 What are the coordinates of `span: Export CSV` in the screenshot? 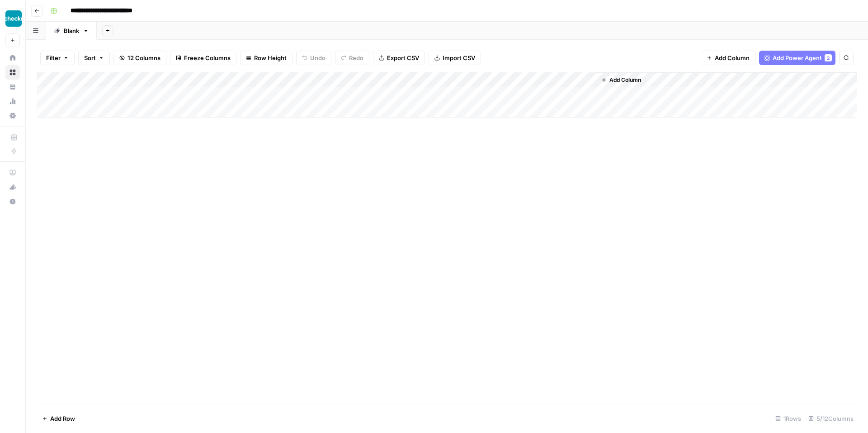 It's located at (403, 58).